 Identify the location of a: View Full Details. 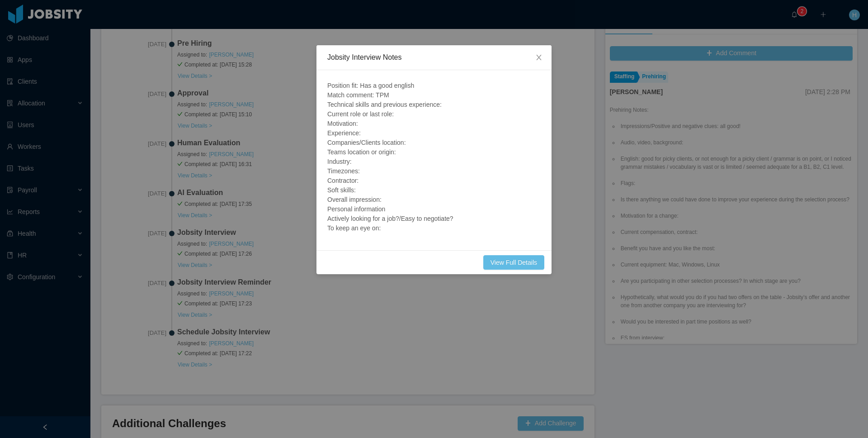
(513, 262).